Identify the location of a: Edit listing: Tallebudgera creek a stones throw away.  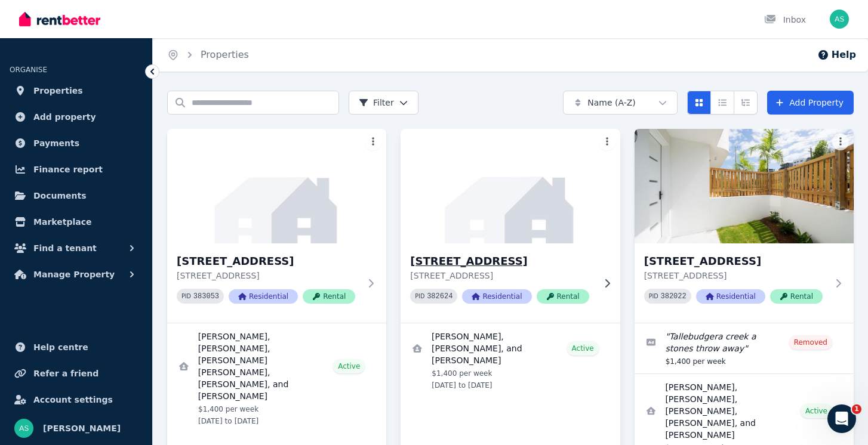
(744, 348).